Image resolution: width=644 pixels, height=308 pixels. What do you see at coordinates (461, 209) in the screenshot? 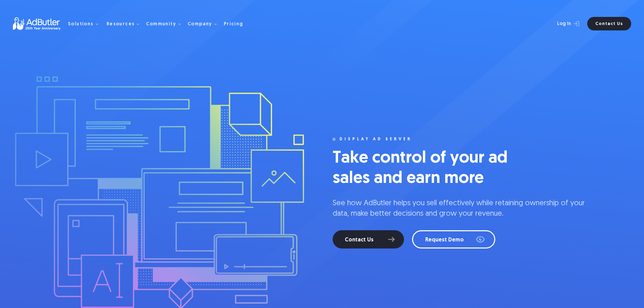
I see `p: See how AdButler helps you sell effectively while retaining ownership of your data, make better d...` at bounding box center [461, 209].